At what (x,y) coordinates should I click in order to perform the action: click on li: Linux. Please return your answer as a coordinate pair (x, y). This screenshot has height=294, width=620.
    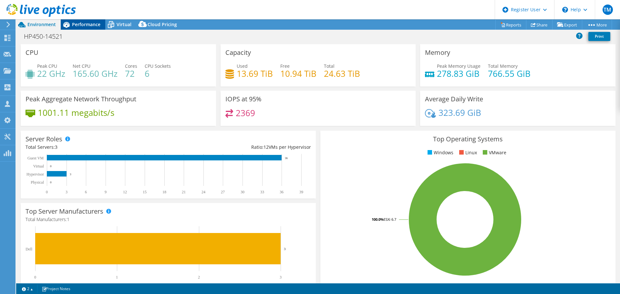
    Looking at the image, I should click on (467, 153).